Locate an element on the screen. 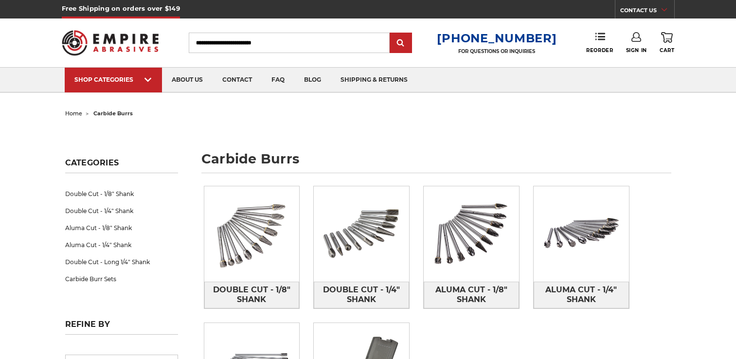 The image size is (736, 359). a: Double Cut - Long 1/4" Shank is located at coordinates (122, 262).